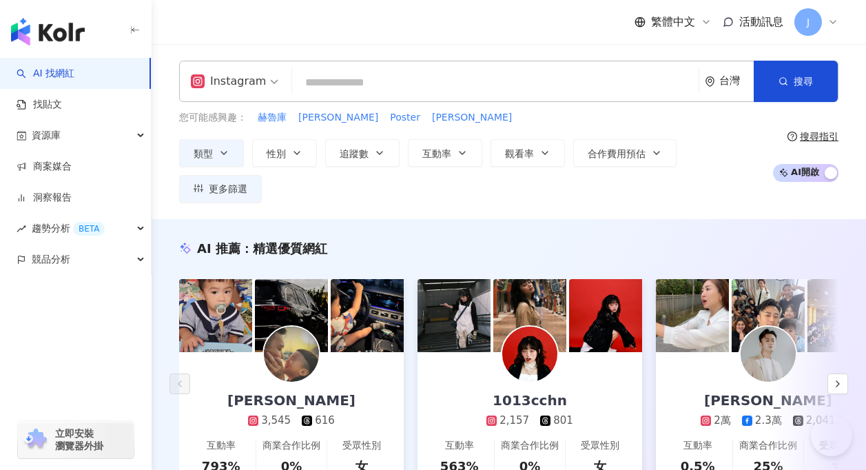 Image resolution: width=866 pixels, height=470 pixels. I want to click on button: 合作費用預估, so click(625, 153).